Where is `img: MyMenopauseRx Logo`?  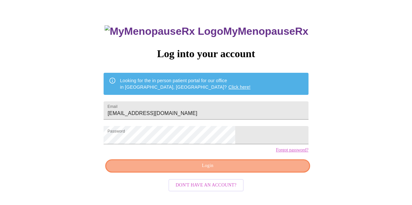
img: MyMenopauseRx Logo is located at coordinates (164, 31).